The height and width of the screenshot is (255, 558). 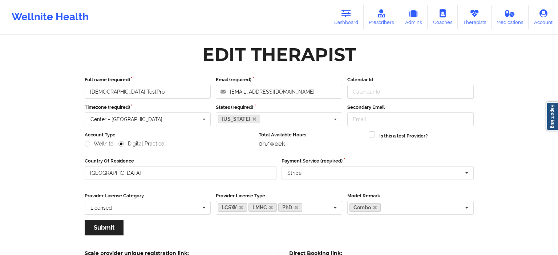 What do you see at coordinates (311, 144) in the screenshot?
I see `div: 0h/week` at bounding box center [311, 144].